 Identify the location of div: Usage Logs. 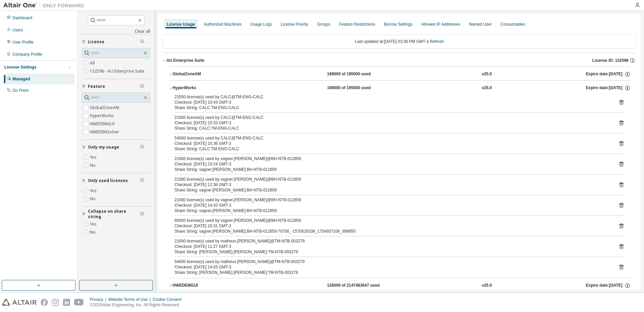
(261, 25).